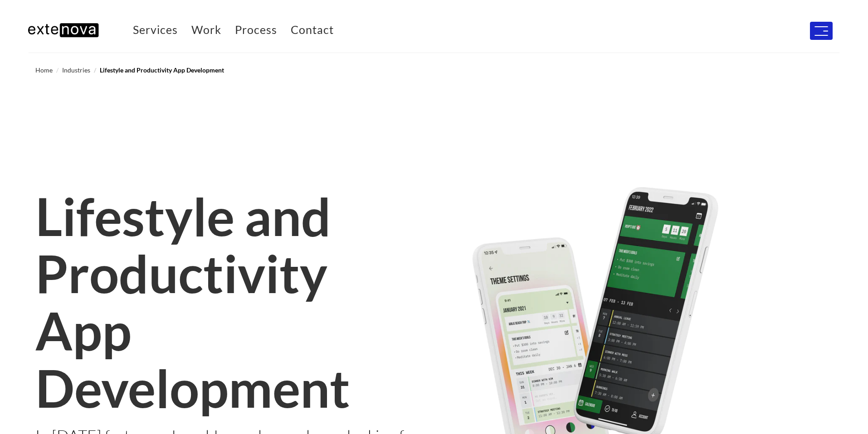  What do you see at coordinates (231, 302) in the screenshot?
I see `h1: Lifestyle and Productivity App Development` at bounding box center [231, 302].